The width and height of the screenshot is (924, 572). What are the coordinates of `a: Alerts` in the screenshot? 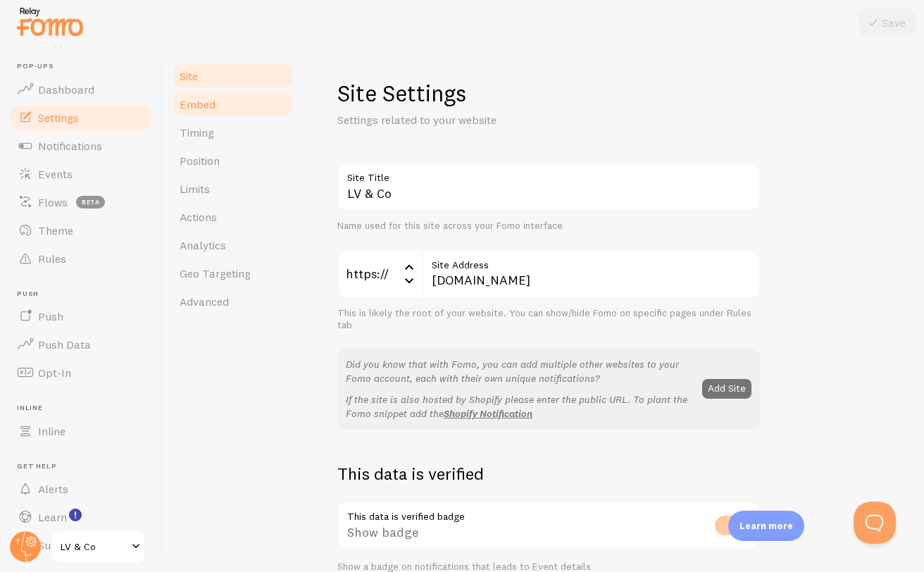 It's located at (81, 489).